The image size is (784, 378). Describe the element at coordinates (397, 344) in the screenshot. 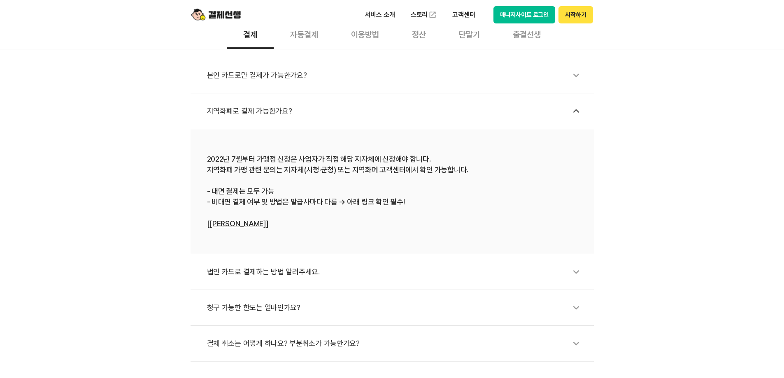

I see `div: 결체 취소는 어떻게 하나요? 부분취소가 가능한가요?` at that location.